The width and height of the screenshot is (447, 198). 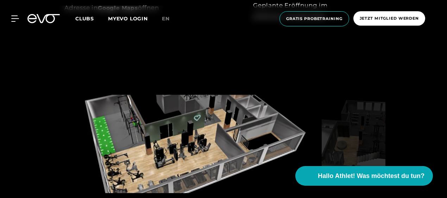 I want to click on span: Gratis Probetraining, so click(x=314, y=19).